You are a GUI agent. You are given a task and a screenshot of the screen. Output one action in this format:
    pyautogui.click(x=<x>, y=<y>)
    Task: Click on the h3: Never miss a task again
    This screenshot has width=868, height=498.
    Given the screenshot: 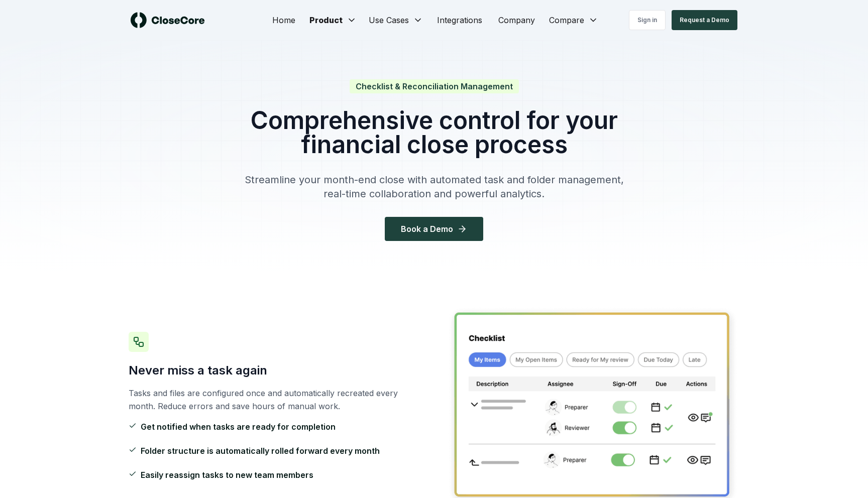 What is the action you would take?
    pyautogui.click(x=275, y=370)
    